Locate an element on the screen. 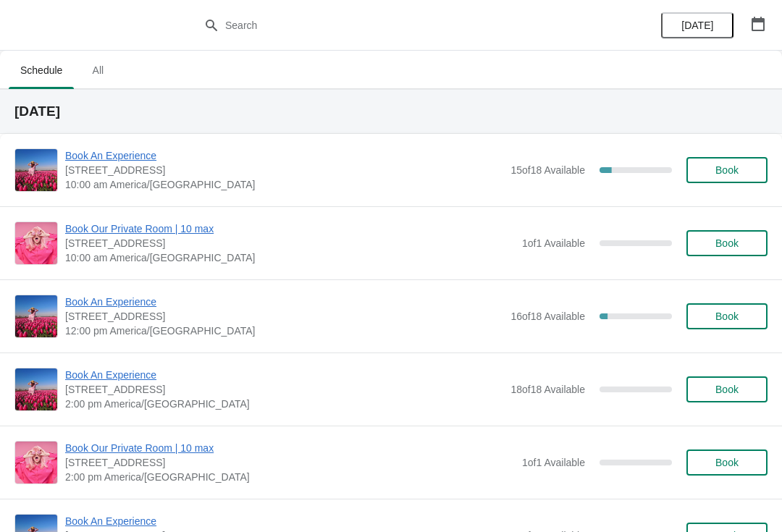  img: Book An Experience | 1815 North Milwaukee Avenue, Chicago, IL, USA | 2:00 pm America/Chicago is located at coordinates (36, 389).